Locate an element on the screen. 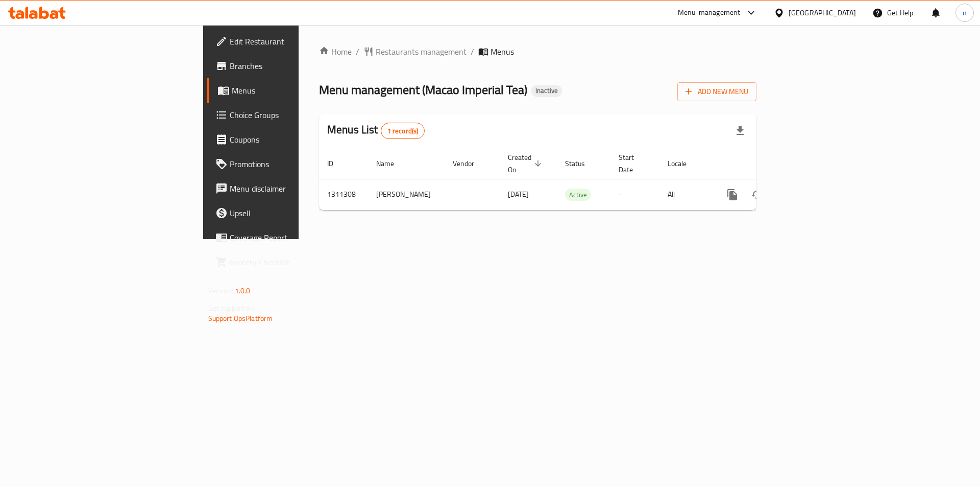  span: Grocery Checklist is located at coordinates (294, 262).